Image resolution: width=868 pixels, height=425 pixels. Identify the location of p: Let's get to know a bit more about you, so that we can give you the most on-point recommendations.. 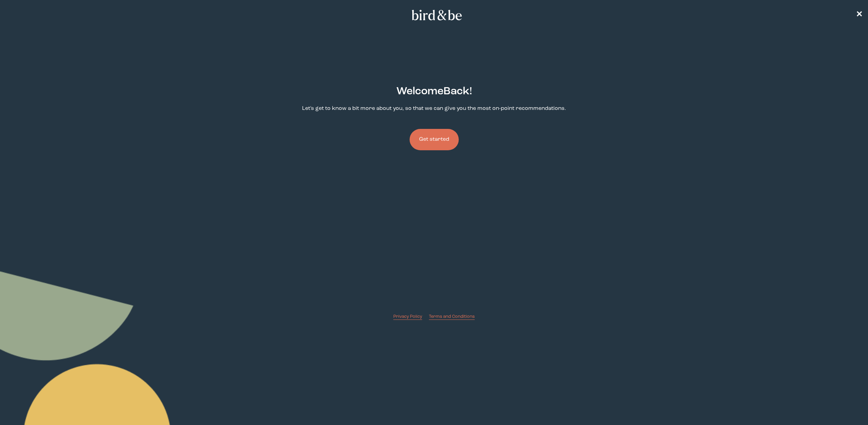
(434, 108).